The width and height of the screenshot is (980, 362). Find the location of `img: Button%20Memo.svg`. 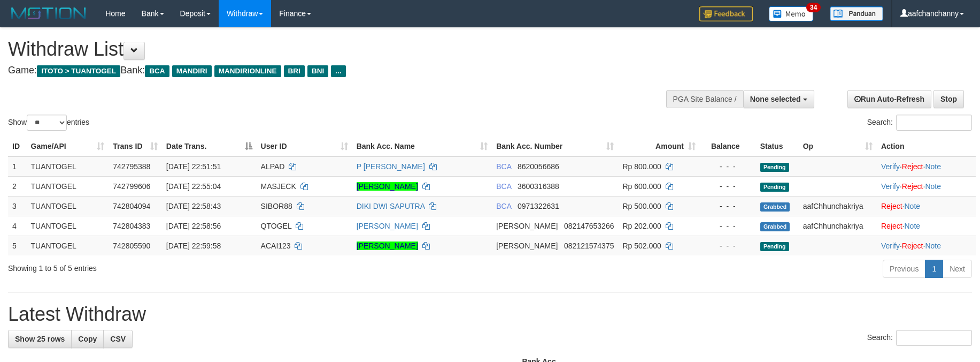

img: Button%20Memo.svg is located at coordinates (792, 14).